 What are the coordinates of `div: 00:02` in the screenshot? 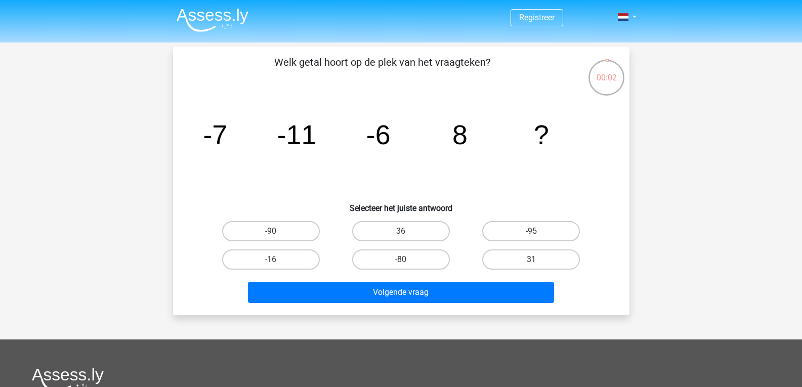 It's located at (606, 71).